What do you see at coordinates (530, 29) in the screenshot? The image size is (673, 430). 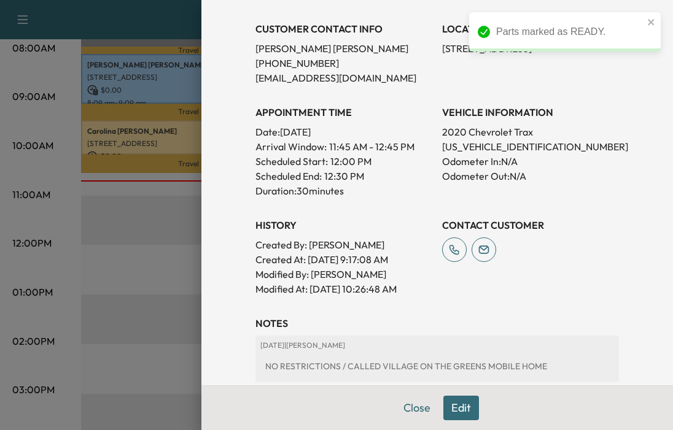 I see `h3: LOCATION` at bounding box center [530, 29].